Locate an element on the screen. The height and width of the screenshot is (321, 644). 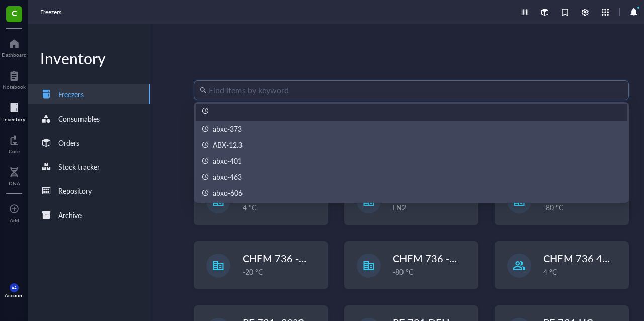
div: LN2 is located at coordinates (432, 207).